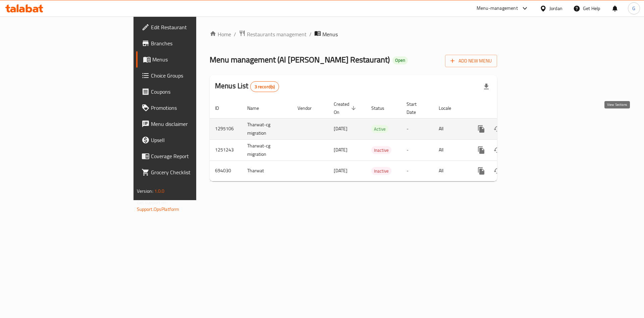  I want to click on td: Tharwat, so click(267, 171).